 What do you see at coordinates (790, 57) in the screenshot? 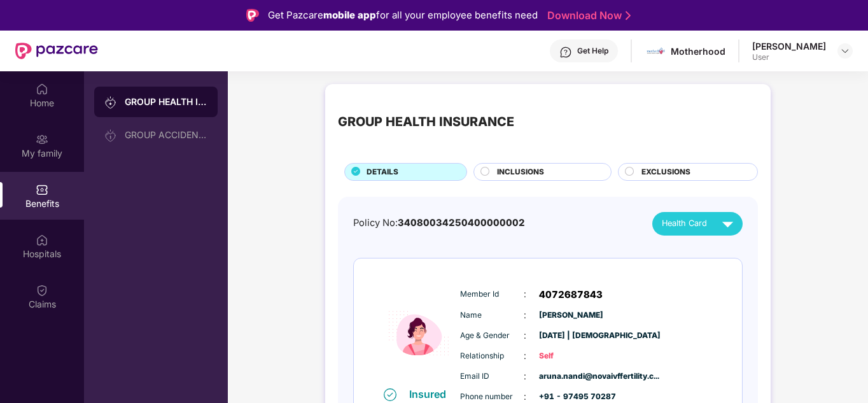
I see `div: User` at bounding box center [790, 57].